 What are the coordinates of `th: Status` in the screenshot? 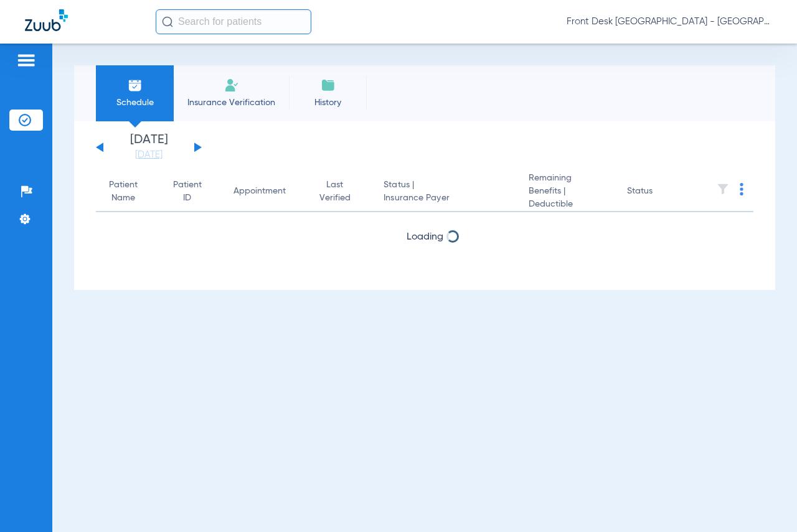 It's located at (659, 192).